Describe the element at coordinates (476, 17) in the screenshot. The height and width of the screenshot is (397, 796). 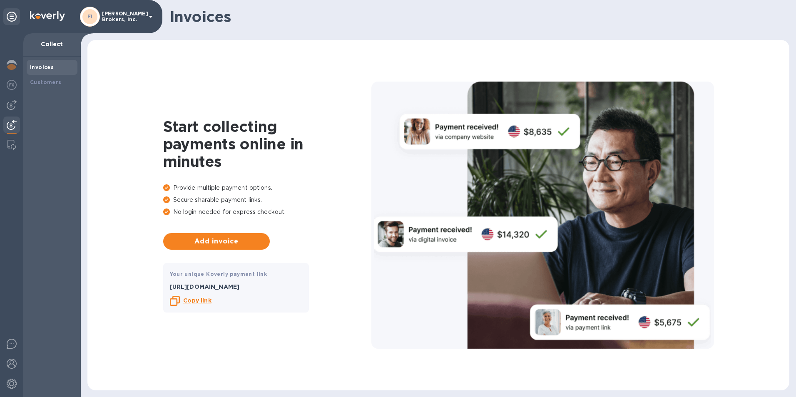
I see `h1: Invoices` at that location.